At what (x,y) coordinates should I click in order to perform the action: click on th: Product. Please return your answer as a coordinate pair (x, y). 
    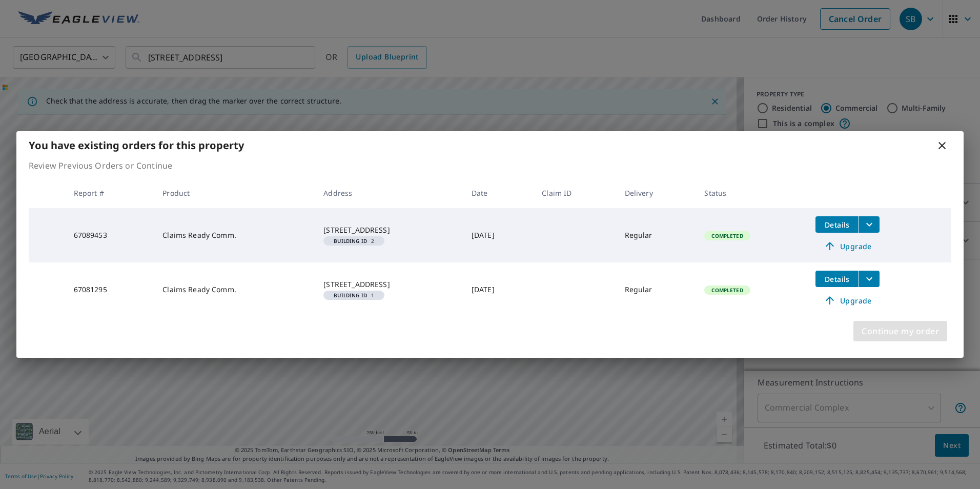
    Looking at the image, I should click on (235, 193).